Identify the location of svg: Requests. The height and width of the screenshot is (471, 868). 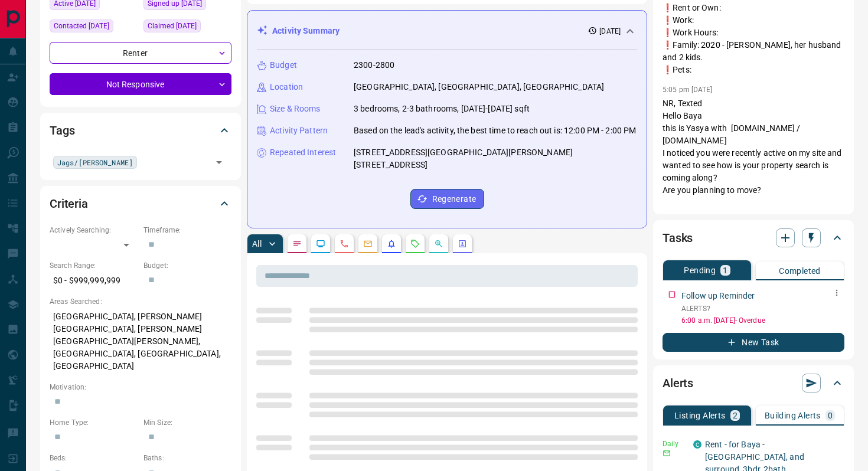
(415, 244).